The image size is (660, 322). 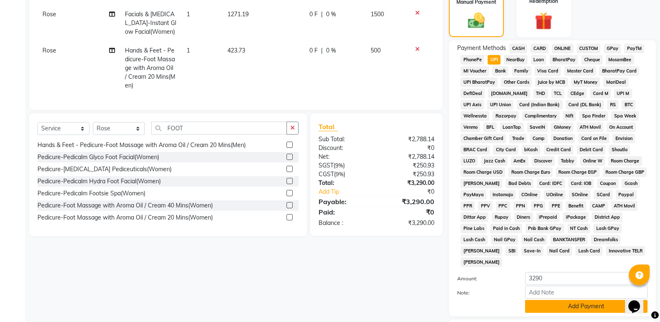 I want to click on div: Payable:, so click(x=344, y=201).